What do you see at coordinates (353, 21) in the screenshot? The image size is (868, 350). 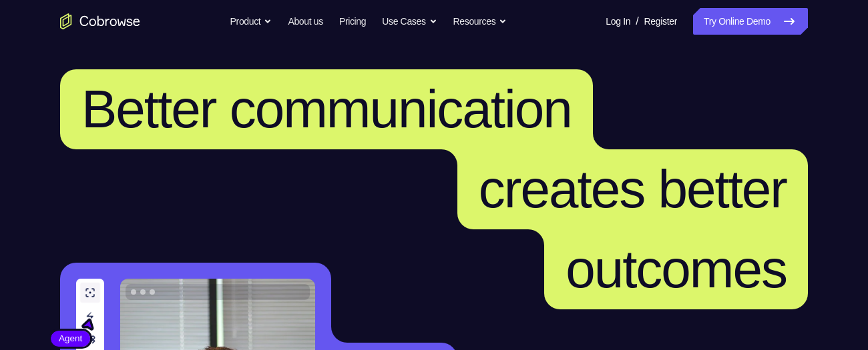 I see `a: Pricing` at bounding box center [353, 21].